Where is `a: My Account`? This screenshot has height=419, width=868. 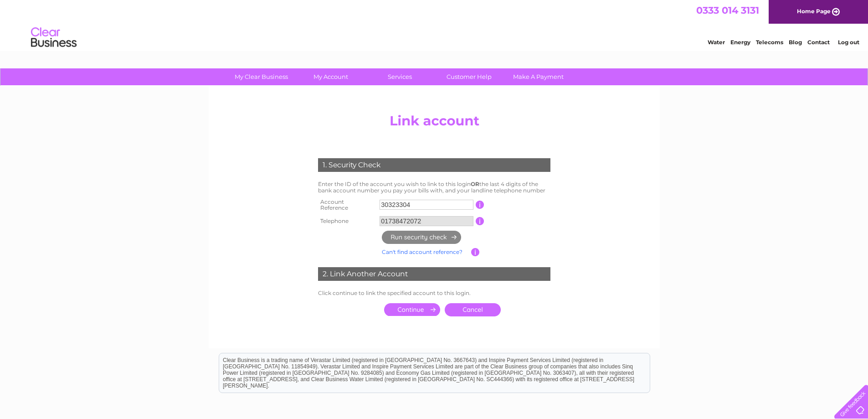 a: My Account is located at coordinates (331, 77).